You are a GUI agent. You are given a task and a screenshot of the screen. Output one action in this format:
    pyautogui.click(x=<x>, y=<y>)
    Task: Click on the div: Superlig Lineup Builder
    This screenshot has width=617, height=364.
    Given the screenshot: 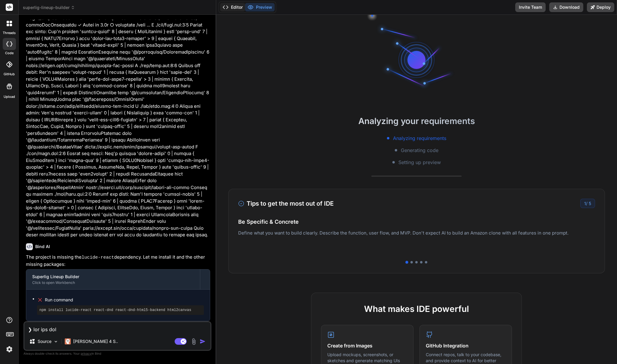 What is the action you would take?
    pyautogui.click(x=113, y=277)
    